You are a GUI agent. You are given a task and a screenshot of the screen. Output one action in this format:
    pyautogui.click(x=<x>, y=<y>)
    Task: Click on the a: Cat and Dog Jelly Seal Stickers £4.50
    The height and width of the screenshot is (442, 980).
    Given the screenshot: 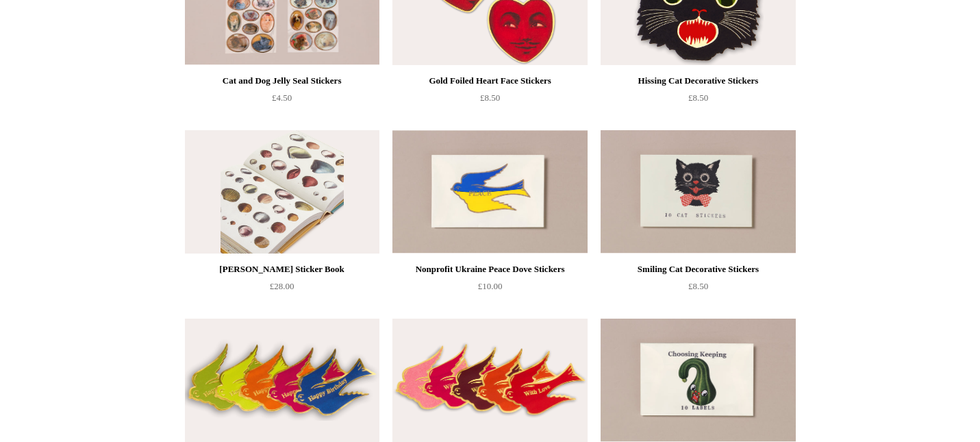 What is the action you would take?
    pyautogui.click(x=282, y=100)
    